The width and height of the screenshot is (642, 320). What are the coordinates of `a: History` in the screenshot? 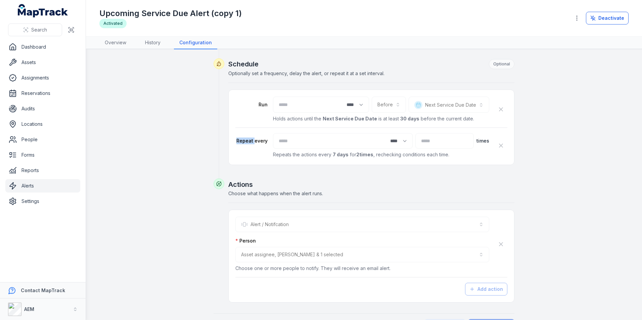 It's located at (153, 43).